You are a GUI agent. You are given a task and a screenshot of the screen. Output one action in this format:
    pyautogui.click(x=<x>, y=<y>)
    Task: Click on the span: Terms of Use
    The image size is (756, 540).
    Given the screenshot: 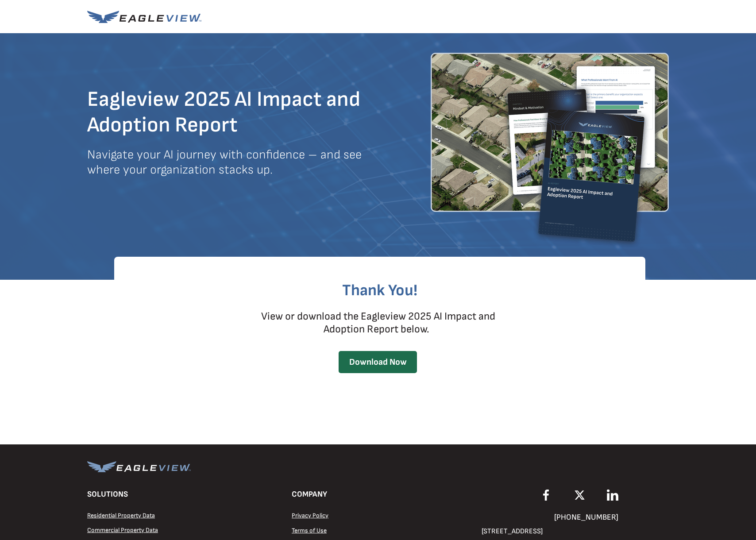 What is the action you would take?
    pyautogui.click(x=309, y=530)
    